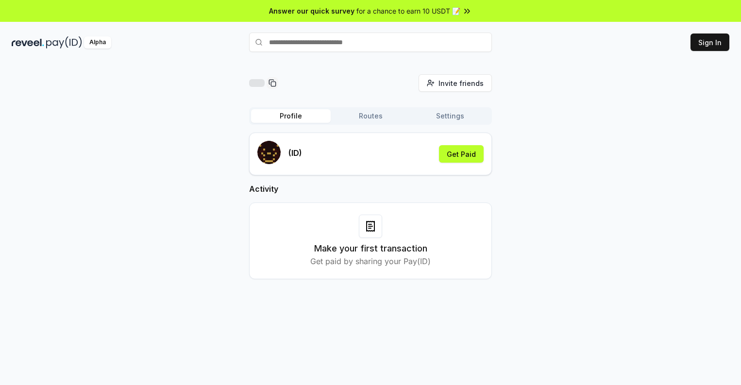 This screenshot has height=385, width=741. What do you see at coordinates (370, 261) in the screenshot?
I see `p: Get paid by sharing your Pay(ID)` at bounding box center [370, 261].